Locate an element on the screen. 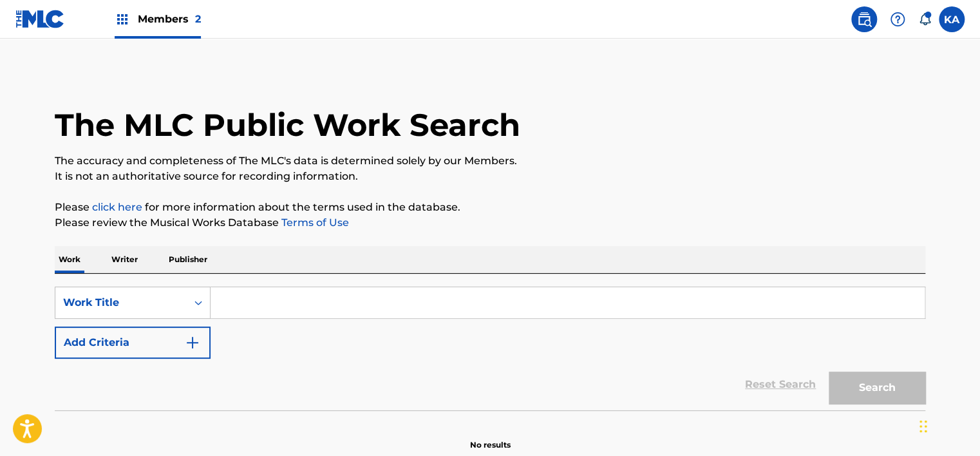 This screenshot has height=456, width=980. div: User Menu is located at coordinates (952, 20).